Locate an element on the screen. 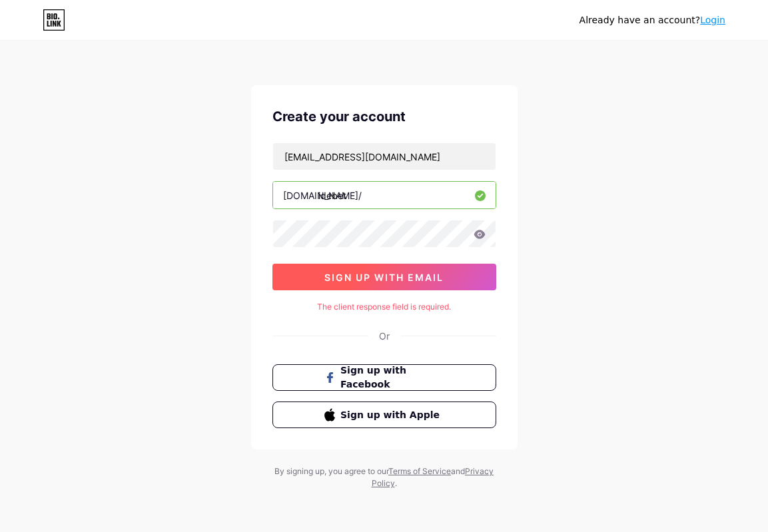 This screenshot has width=768, height=532. a: Login is located at coordinates (713, 20).